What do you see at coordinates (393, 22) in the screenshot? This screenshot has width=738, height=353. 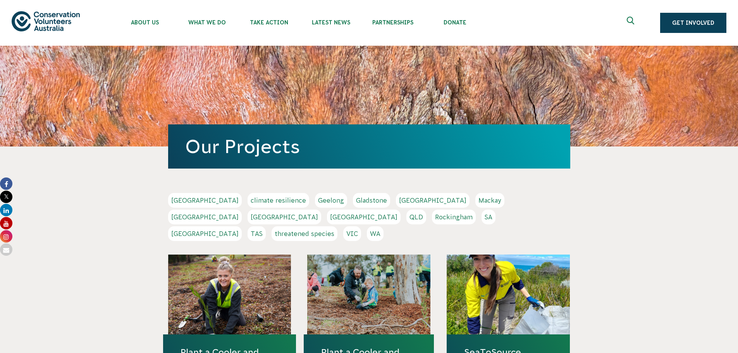 I see `span: Partnerships` at bounding box center [393, 22].